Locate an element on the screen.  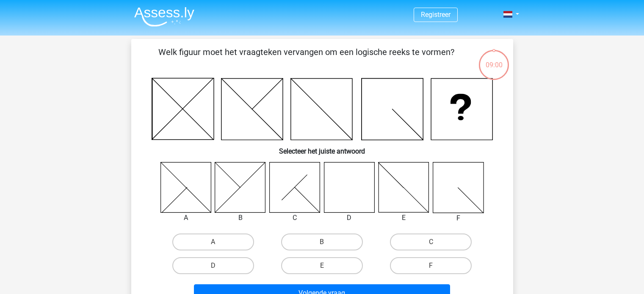
label: B is located at coordinates (322, 242).